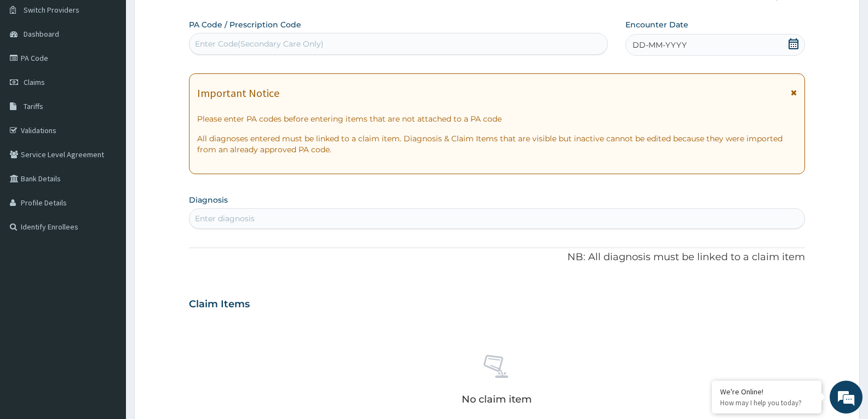 The image size is (868, 419). Describe the element at coordinates (107, 318) in the screenshot. I see `textarea: Type your message and hit 'Enter'` at that location.